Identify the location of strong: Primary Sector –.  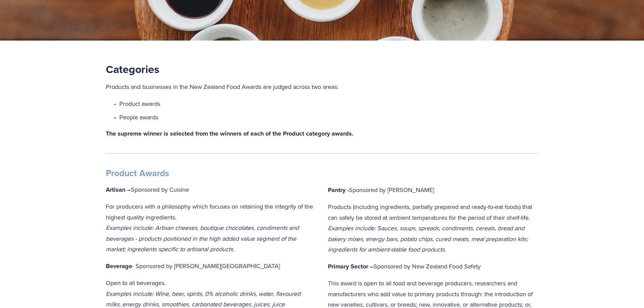
(351, 266).